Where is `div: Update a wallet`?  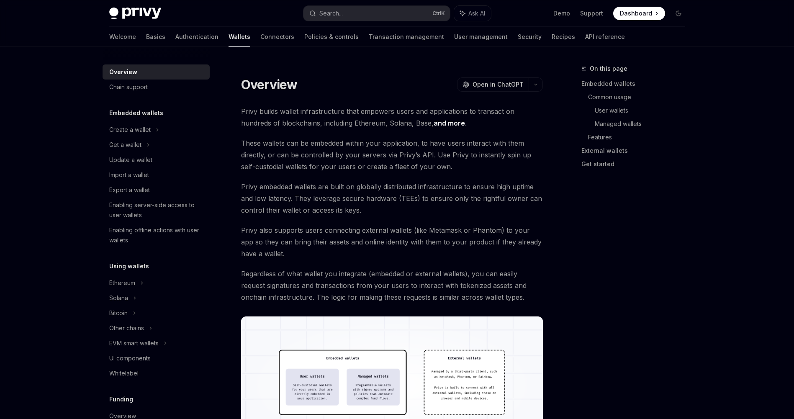
div: Update a wallet is located at coordinates (131, 160).